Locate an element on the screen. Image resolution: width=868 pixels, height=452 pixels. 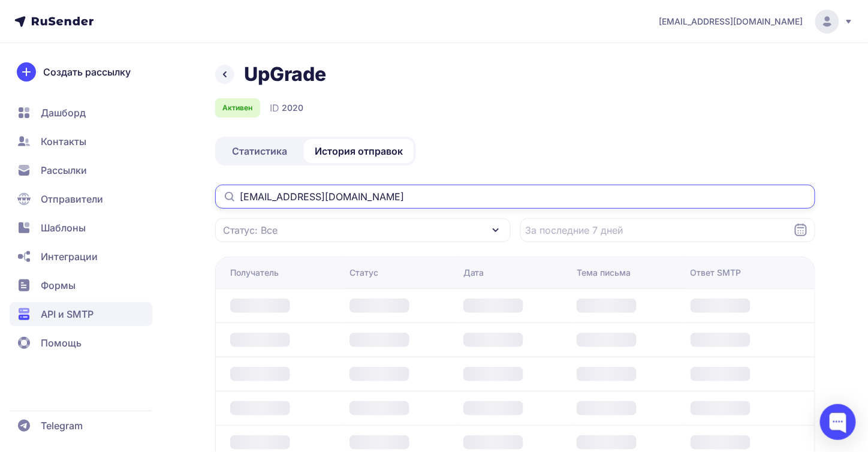
span: Активен is located at coordinates (238, 108).